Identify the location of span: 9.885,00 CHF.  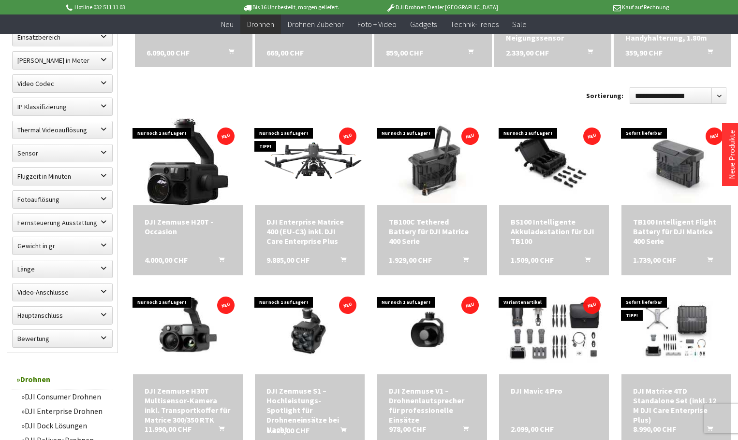
(288, 260).